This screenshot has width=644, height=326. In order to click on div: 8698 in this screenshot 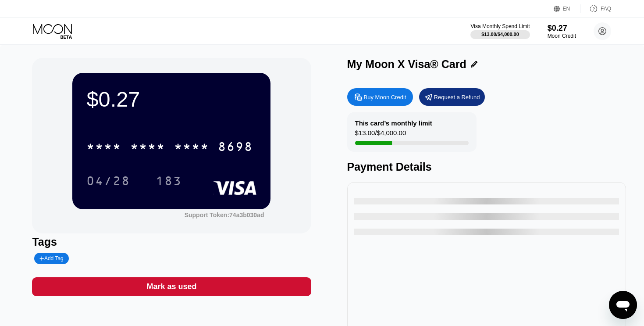, I will do `click(235, 148)`.